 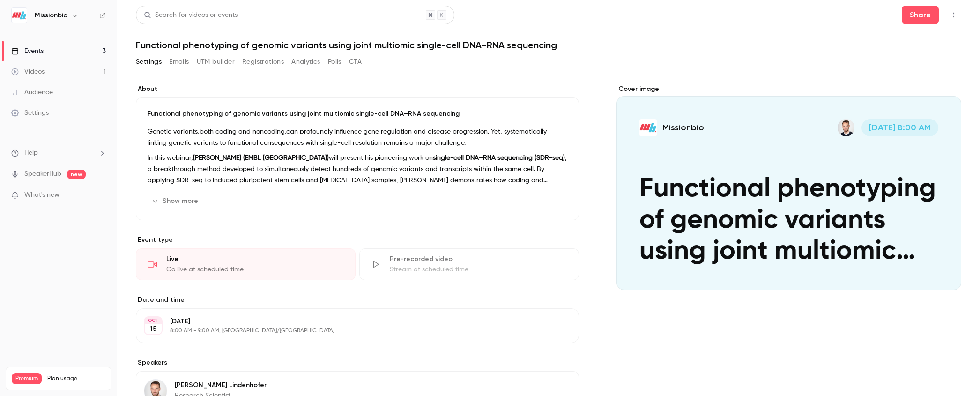 What do you see at coordinates (41, 195) in the screenshot?
I see `span: What's new` at bounding box center [41, 195].